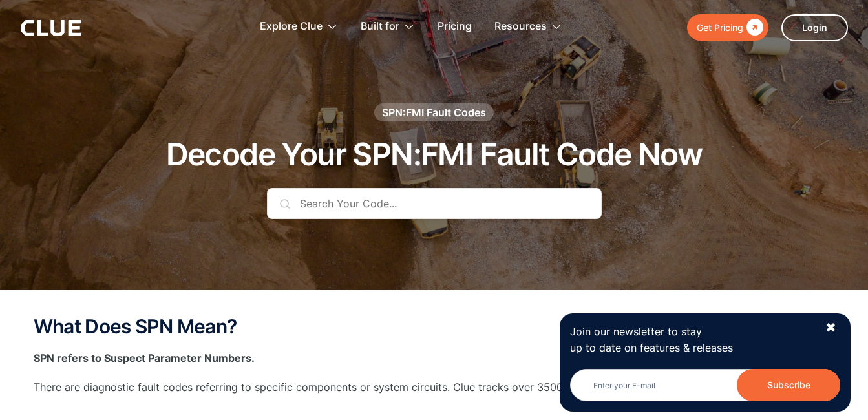 This screenshot has height=420, width=868. What do you see at coordinates (434, 113) in the screenshot?
I see `div: SPN:FMI Fault Codes` at bounding box center [434, 113].